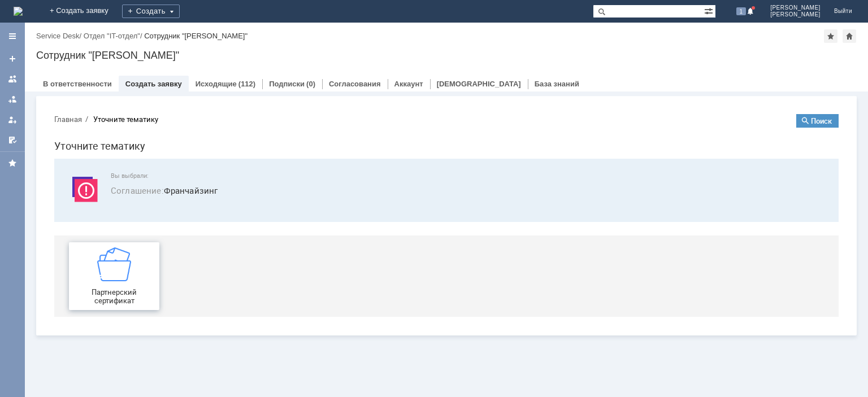  I want to click on a: Мои согласования, so click(12, 140).